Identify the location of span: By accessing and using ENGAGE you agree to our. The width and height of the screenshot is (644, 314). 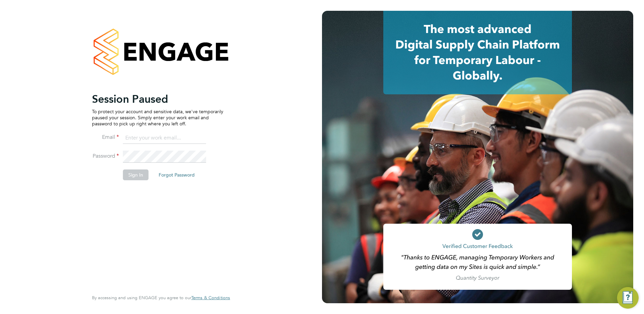
(161, 298).